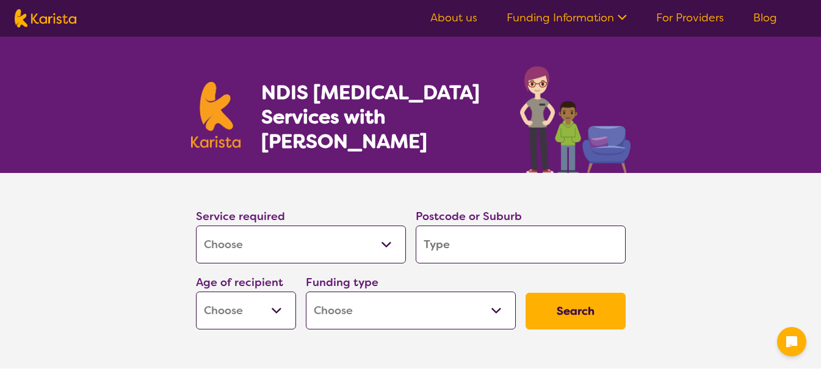 This screenshot has width=821, height=371. Describe the element at coordinates (239, 282) in the screenshot. I see `label: Age of recipient` at that location.